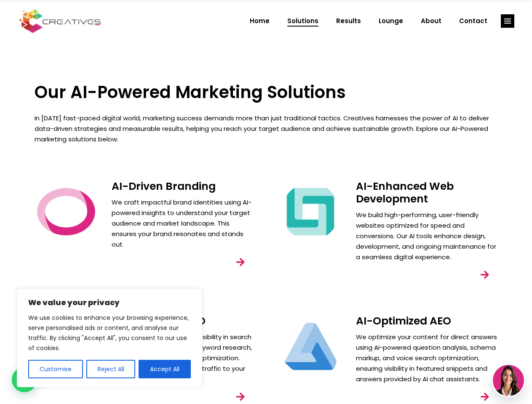 This screenshot has height=404, width=532. I want to click on a: AI-Enhanced Web Development, so click(404, 192).